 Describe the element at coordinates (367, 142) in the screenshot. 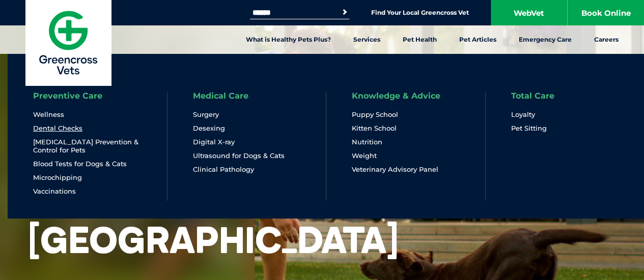

I see `a: Nutrition` at that location.